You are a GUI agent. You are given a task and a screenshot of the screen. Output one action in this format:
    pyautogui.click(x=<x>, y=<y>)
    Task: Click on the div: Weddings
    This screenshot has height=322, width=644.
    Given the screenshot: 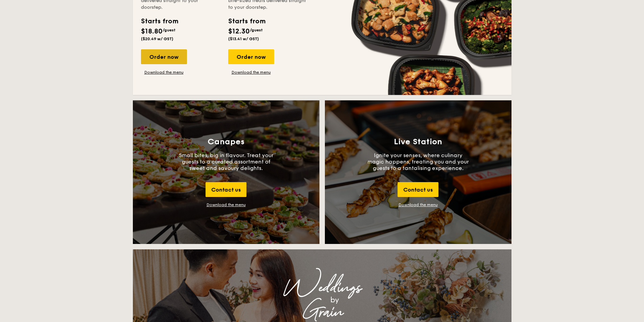 What is the action you would take?
    pyautogui.click(x=322, y=288)
    